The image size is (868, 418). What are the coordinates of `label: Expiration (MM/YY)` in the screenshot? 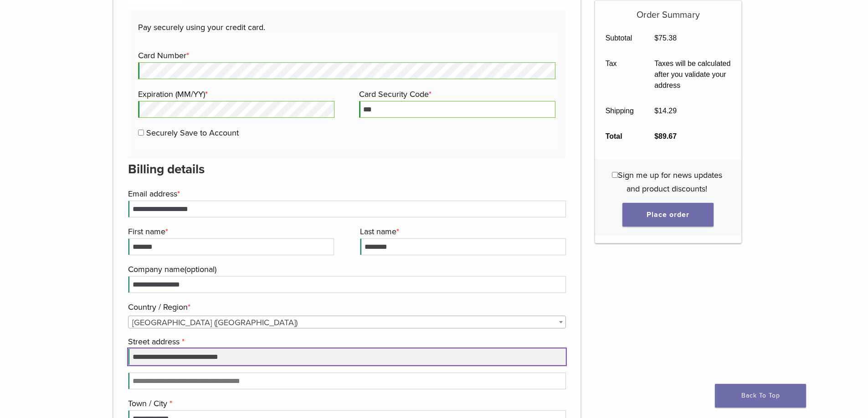 It's located at (235, 94).